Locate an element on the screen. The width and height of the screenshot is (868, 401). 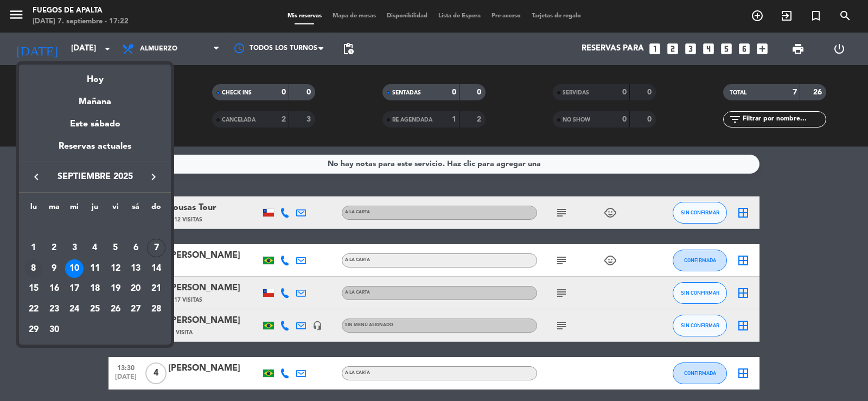
td: 8 de septiembre de 2025 is located at coordinates (33, 269).